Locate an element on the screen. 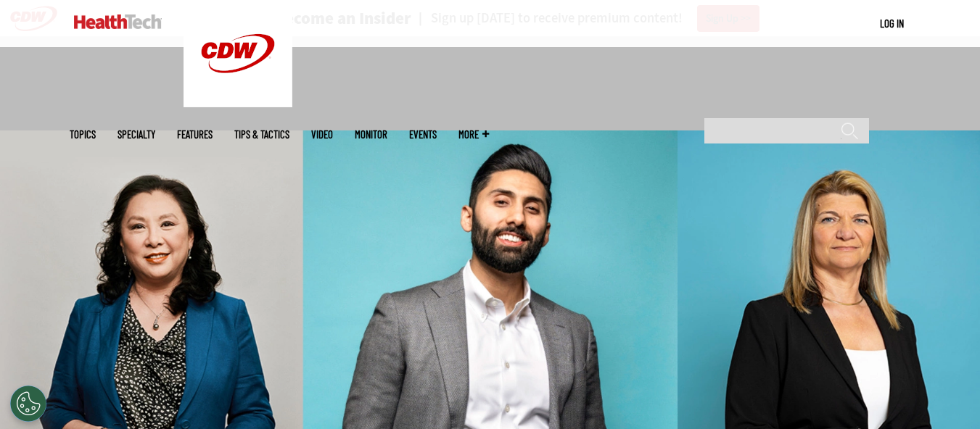  img: Home is located at coordinates (118, 22).